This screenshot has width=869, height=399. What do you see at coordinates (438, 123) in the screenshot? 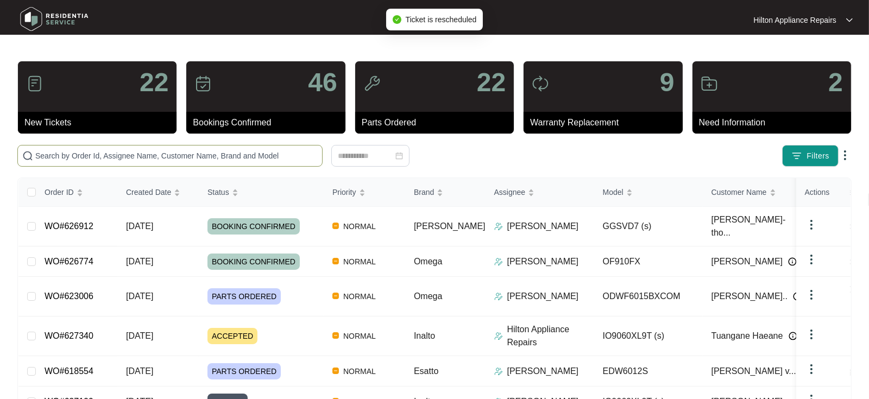
I see `p: Parts Ordered` at bounding box center [438, 123].